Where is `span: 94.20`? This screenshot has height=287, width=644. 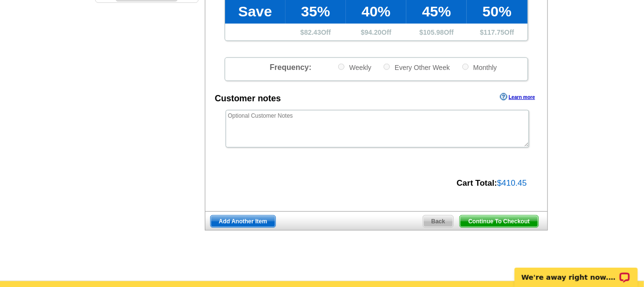
span: 94.20 is located at coordinates (372, 32).